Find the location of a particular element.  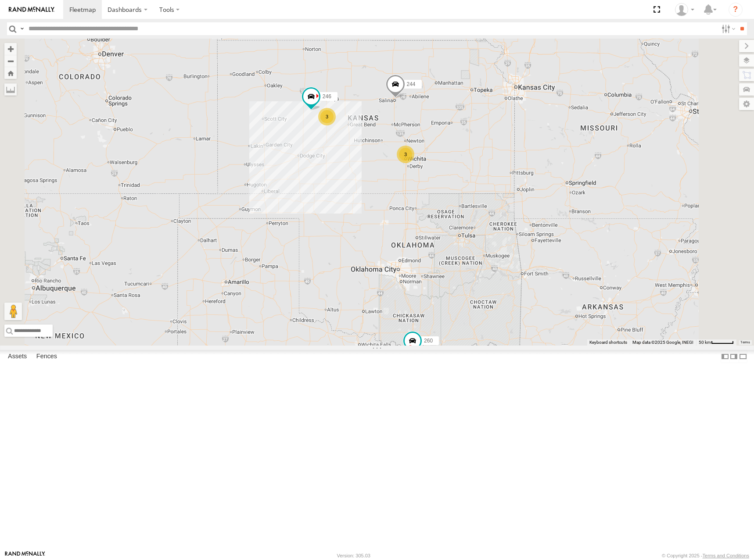

button: Map Scale: 50 km per 48 pixels is located at coordinates (716, 342).